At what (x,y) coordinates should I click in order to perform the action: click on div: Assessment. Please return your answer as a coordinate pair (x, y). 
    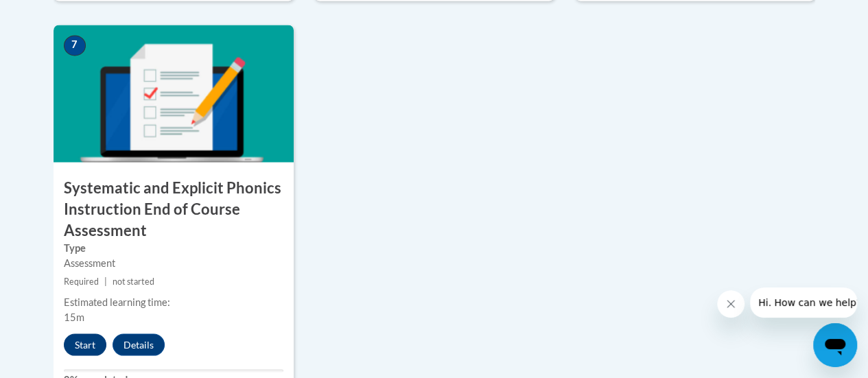
    Looking at the image, I should click on (174, 263).